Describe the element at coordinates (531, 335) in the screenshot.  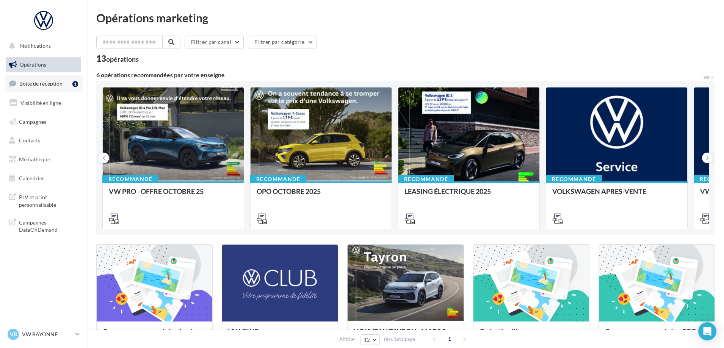
I see `div: Opération libre` at that location.